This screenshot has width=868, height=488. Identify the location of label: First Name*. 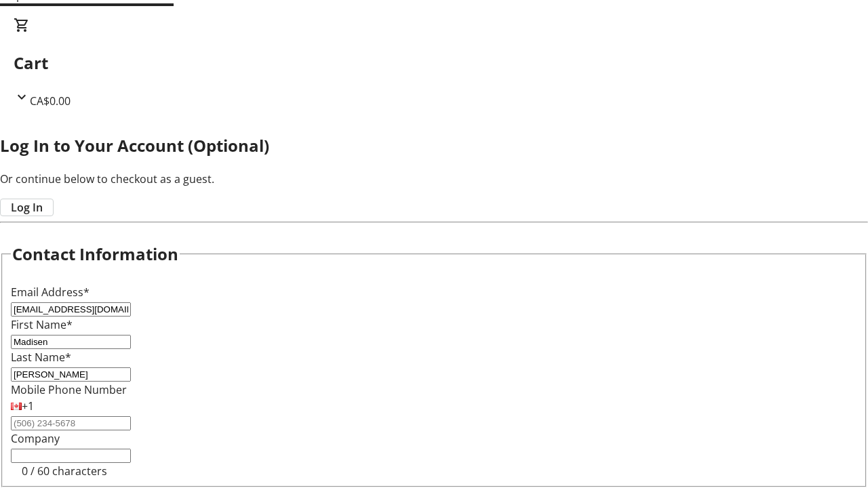
(41, 325).